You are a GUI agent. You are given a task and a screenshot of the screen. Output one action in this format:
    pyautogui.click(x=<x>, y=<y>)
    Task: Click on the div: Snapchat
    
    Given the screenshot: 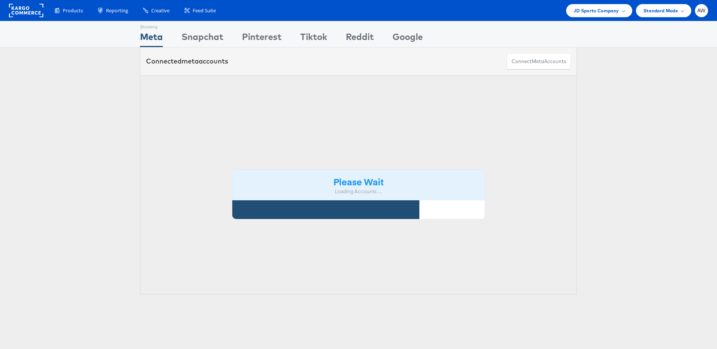 What is the action you would take?
    pyautogui.click(x=202, y=38)
    